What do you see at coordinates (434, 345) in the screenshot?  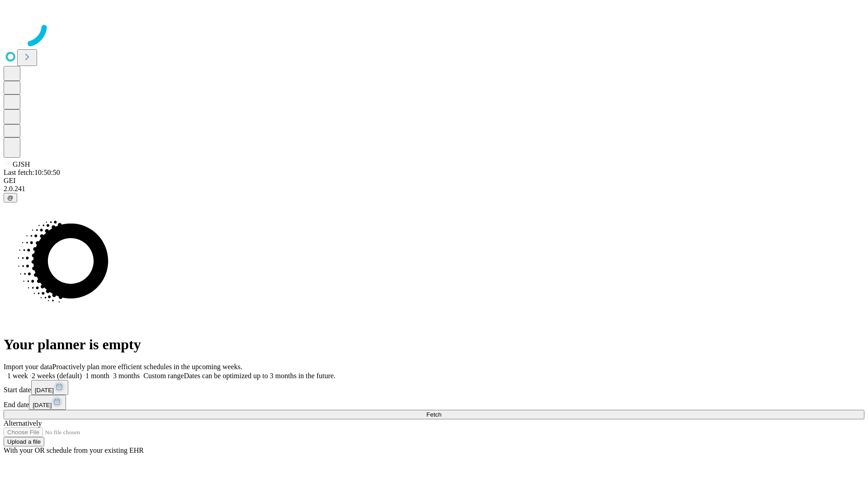 I see `h1: Your planner is empty` at bounding box center [434, 345].